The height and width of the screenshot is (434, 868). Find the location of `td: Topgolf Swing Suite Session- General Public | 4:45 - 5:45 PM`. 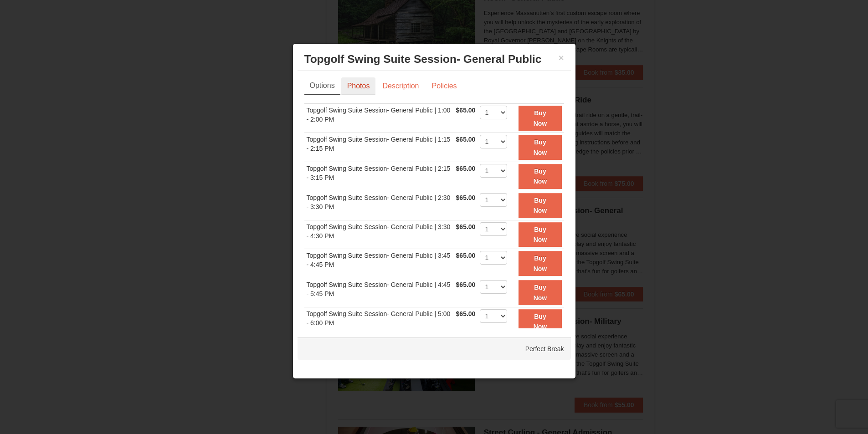

td: Topgolf Swing Suite Session- General Public | 4:45 - 5:45 PM is located at coordinates (379, 293).